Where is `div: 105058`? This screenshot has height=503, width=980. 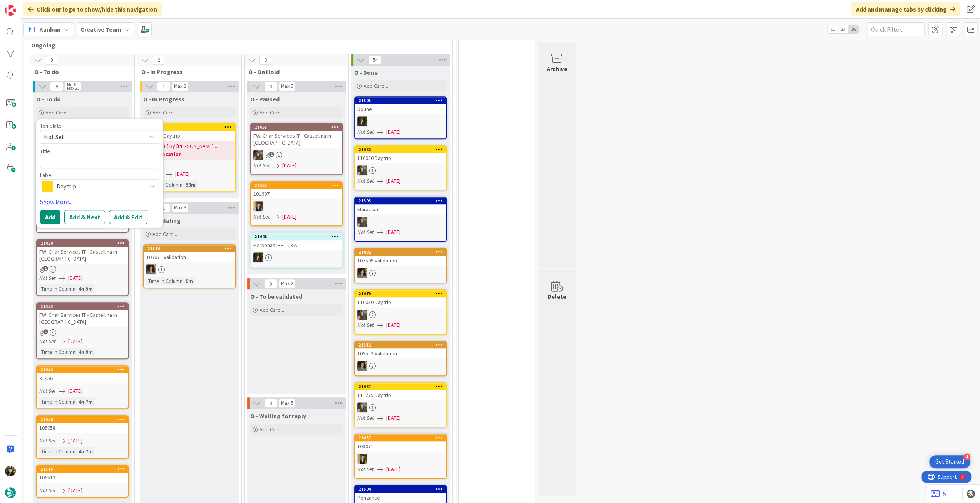
div: 105058 is located at coordinates (83, 428).